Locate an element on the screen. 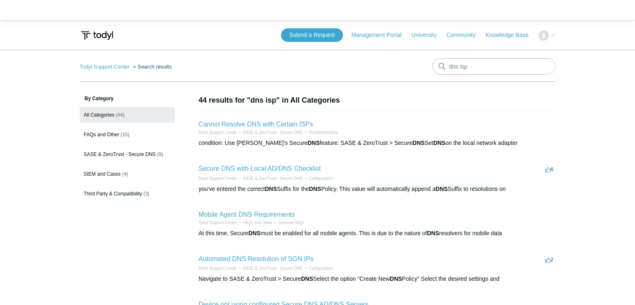 This screenshot has height=305, width=635. a: All Categories (44) is located at coordinates (127, 115).